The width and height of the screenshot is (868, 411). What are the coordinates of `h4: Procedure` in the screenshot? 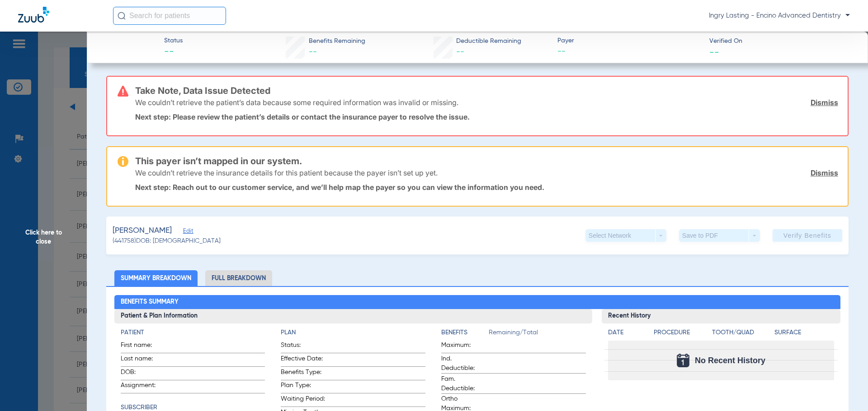 It's located at (681, 333).